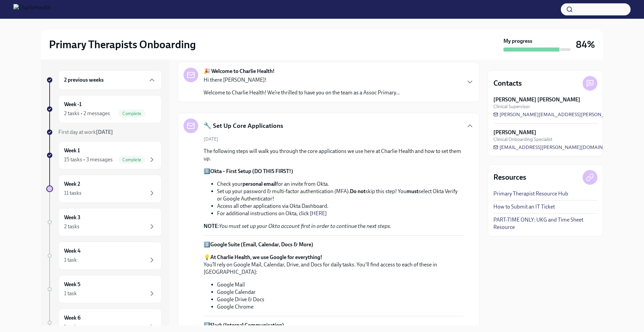 This screenshot has width=644, height=332. I want to click on div: 11 tasks, so click(73, 193).